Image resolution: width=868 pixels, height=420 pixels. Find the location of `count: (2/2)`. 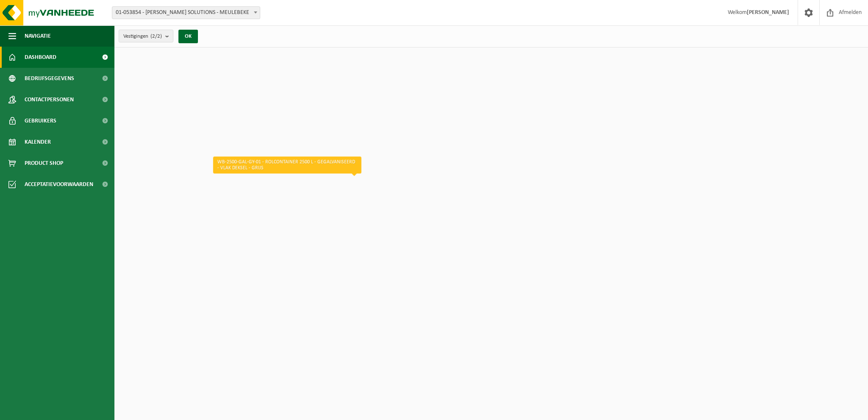

count: (2/2) is located at coordinates (156, 36).